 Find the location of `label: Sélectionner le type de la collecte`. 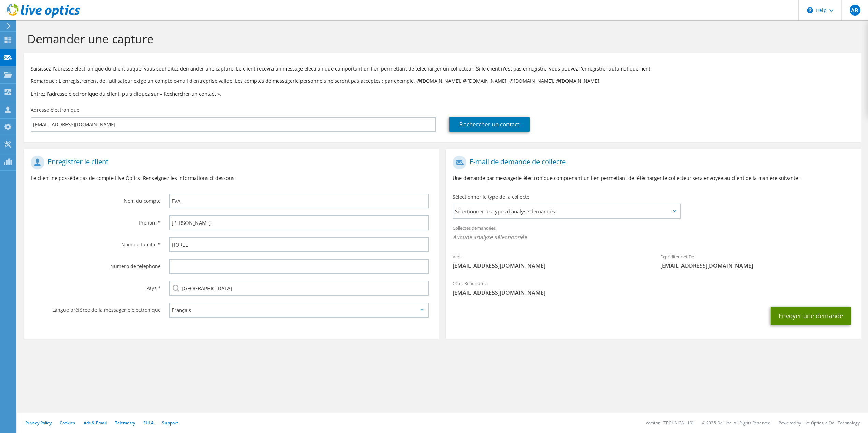

label: Sélectionner le type de la collecte is located at coordinates (491, 197).